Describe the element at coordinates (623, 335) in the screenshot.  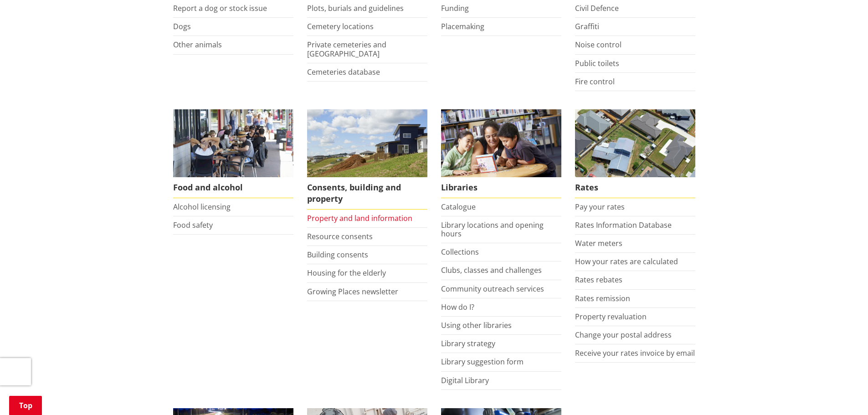
I see `a: Change your postal address` at that location.